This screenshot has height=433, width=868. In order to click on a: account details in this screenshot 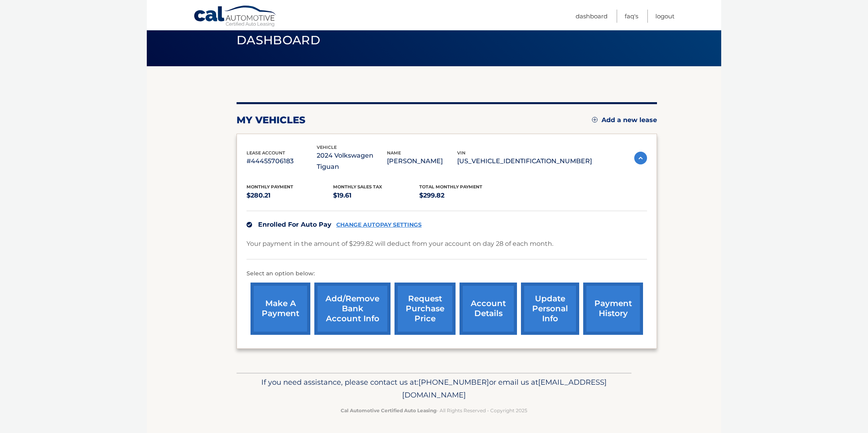, I will do `click(488, 309)`.